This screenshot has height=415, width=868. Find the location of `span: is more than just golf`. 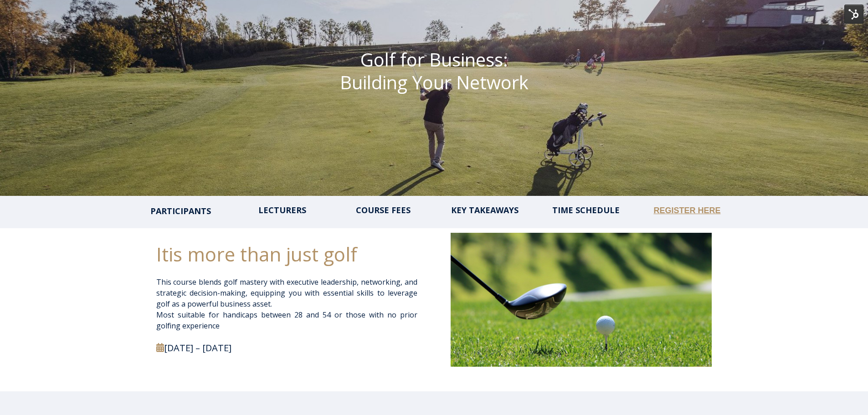

span: is more than just golf is located at coordinates (263, 254).